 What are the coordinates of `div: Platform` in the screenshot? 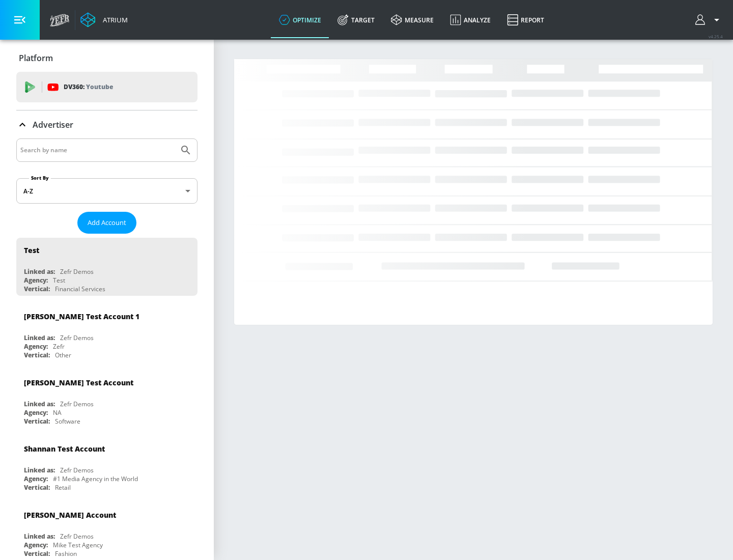 It's located at (107, 58).